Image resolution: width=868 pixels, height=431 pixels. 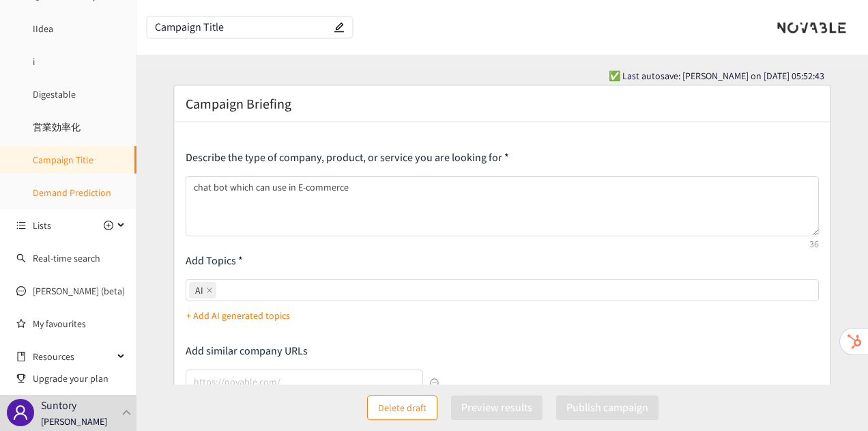 I want to click on div: Chat Widget, so click(x=834, y=398).